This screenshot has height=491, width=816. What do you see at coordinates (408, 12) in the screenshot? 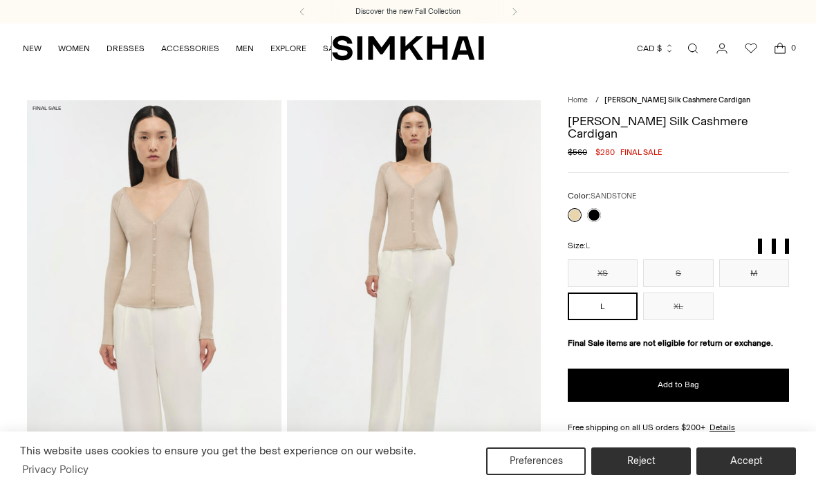
I see `a: Discover the new Fall Collection` at bounding box center [408, 12].